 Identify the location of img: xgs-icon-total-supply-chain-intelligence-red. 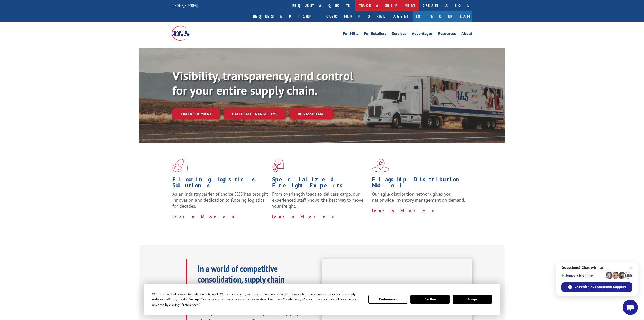
(180, 166).